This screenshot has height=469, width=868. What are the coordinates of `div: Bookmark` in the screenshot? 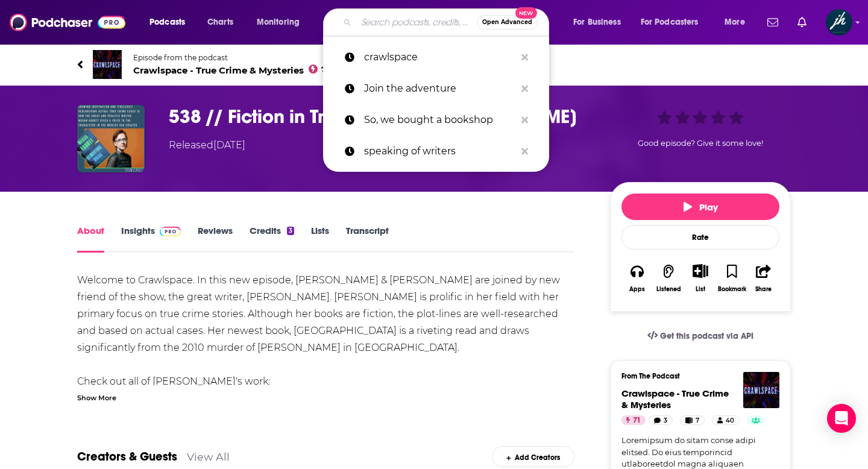 It's located at (732, 289).